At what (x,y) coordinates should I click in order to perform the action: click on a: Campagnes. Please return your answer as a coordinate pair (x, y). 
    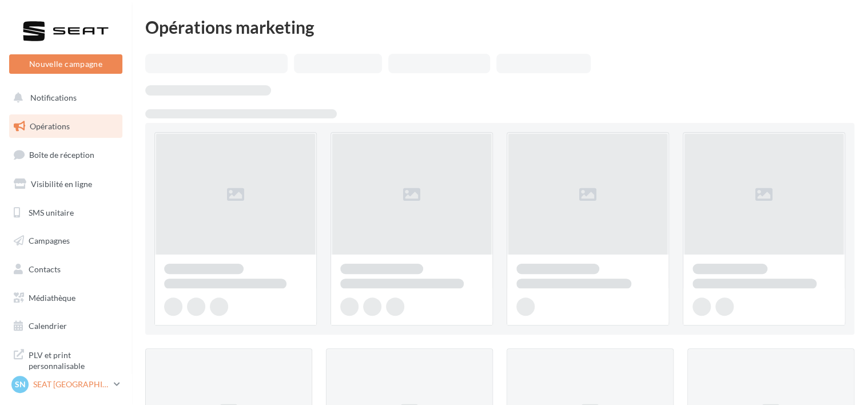
    Looking at the image, I should click on (66, 241).